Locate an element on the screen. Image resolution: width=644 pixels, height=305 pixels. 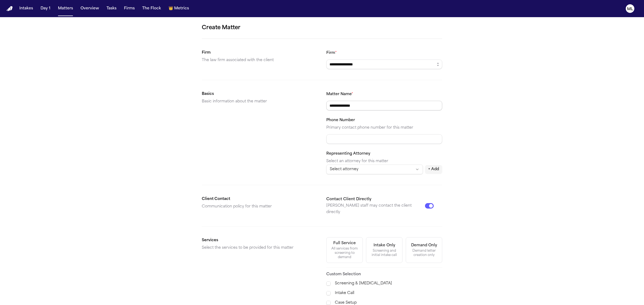
input: Select a firm is located at coordinates (384, 64).